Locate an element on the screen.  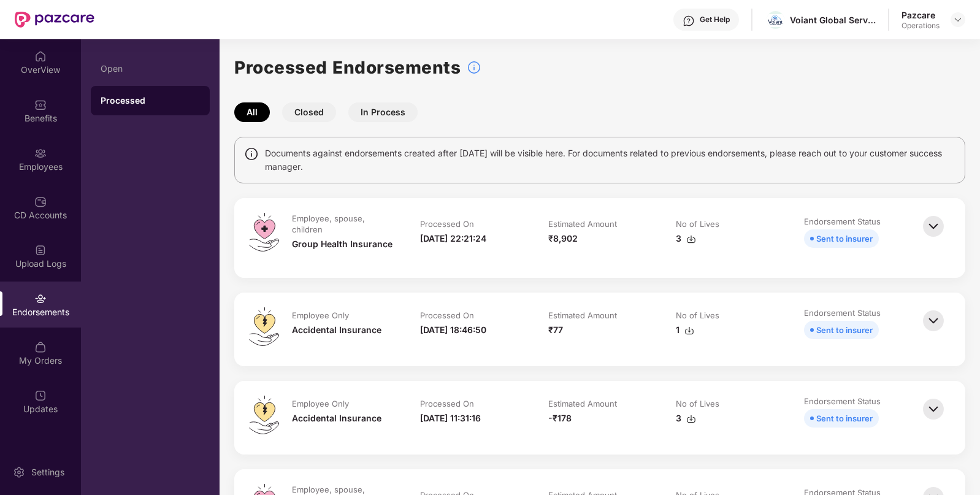
button: Closed is located at coordinates (309, 112).